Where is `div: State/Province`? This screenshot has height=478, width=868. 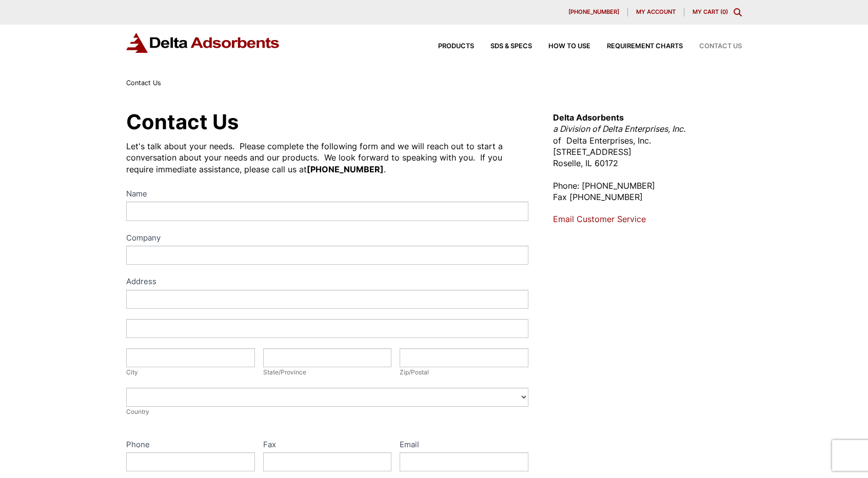
div: State/Province is located at coordinates (327, 372).